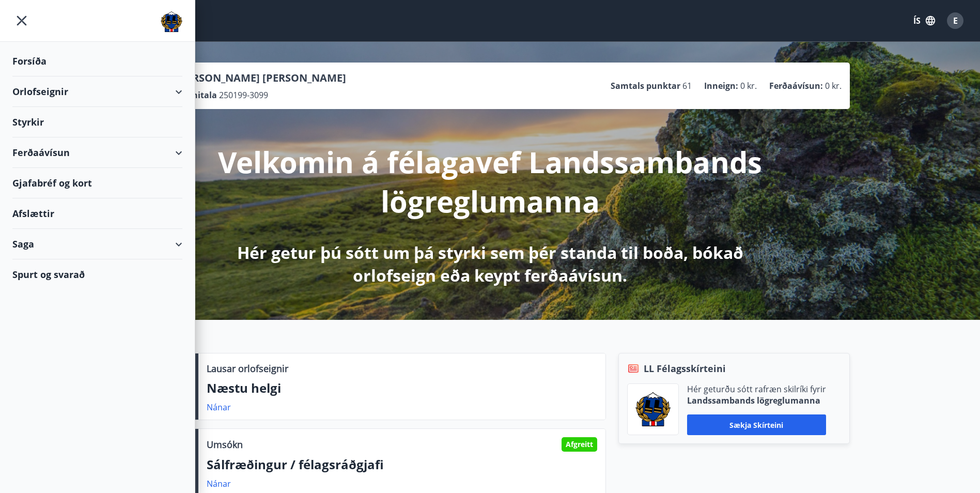  Describe the element at coordinates (796, 86) in the screenshot. I see `p: Ferðaávísun :` at that location.